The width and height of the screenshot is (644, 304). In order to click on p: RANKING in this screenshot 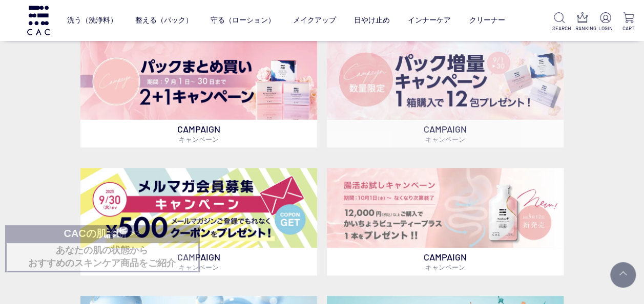, I will do `click(582, 28)`.